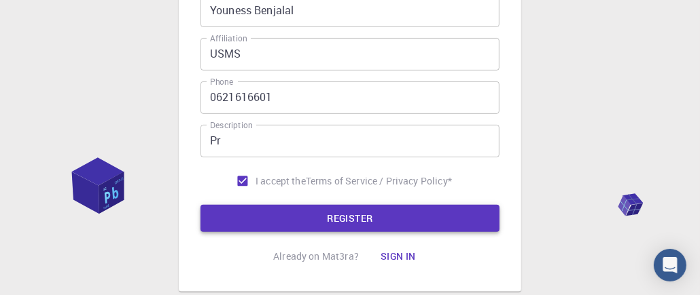 The width and height of the screenshot is (700, 295). What do you see at coordinates (228, 38) in the screenshot?
I see `label: Affiliation` at bounding box center [228, 38].